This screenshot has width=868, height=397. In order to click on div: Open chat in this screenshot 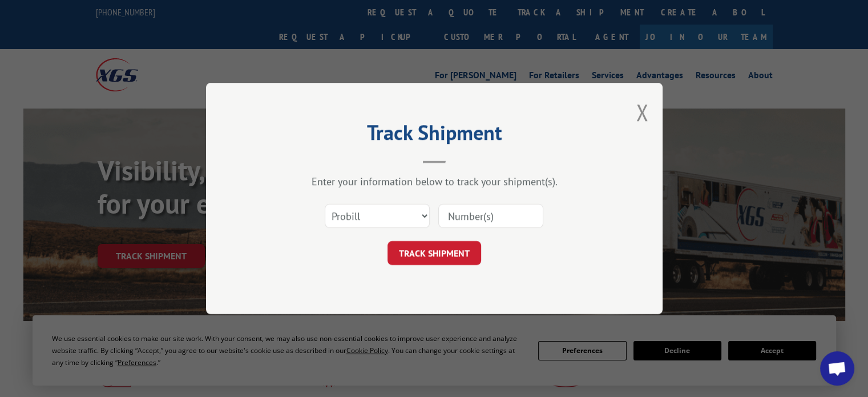, I will do `click(837, 368)`.